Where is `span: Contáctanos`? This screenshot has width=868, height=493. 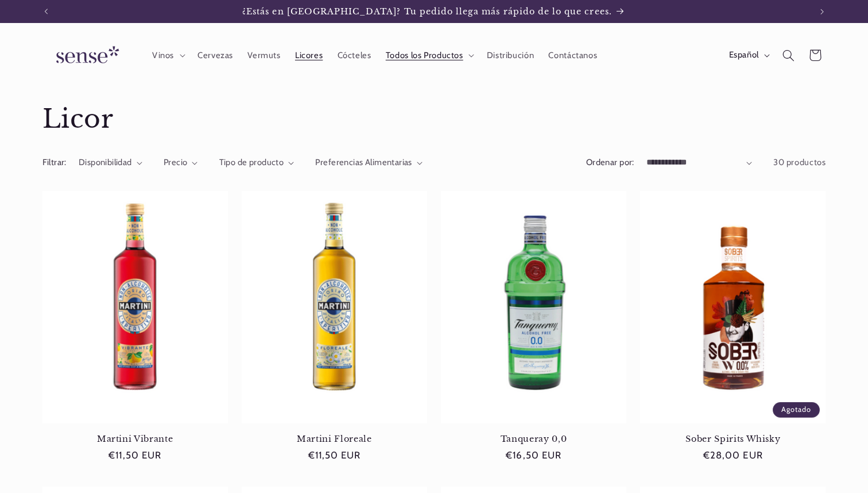 span: Contáctanos is located at coordinates (572, 55).